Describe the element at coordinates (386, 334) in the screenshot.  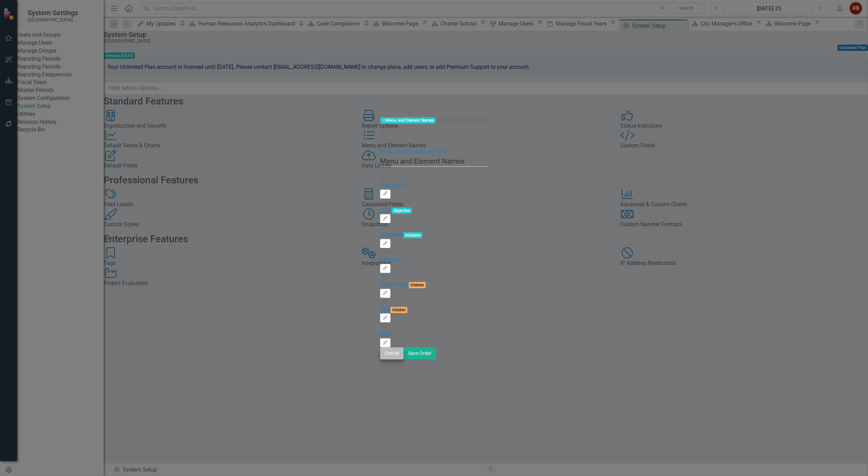
I see `a: Map` at that location.